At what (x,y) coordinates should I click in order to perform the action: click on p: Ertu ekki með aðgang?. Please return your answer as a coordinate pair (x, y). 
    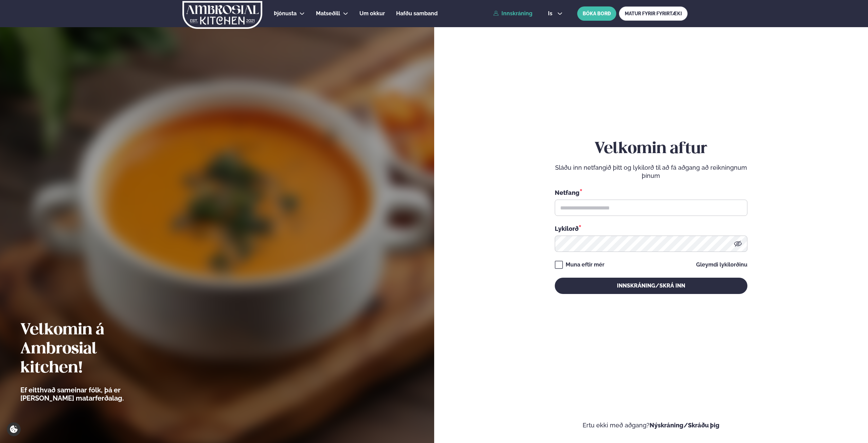
    Looking at the image, I should click on (651, 425).